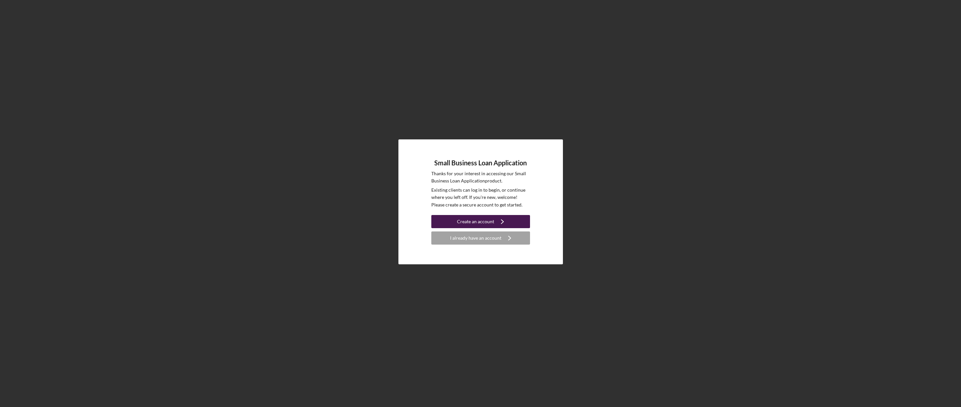 Image resolution: width=961 pixels, height=407 pixels. Describe the element at coordinates (481, 222) in the screenshot. I see `button: Create an account` at that location.